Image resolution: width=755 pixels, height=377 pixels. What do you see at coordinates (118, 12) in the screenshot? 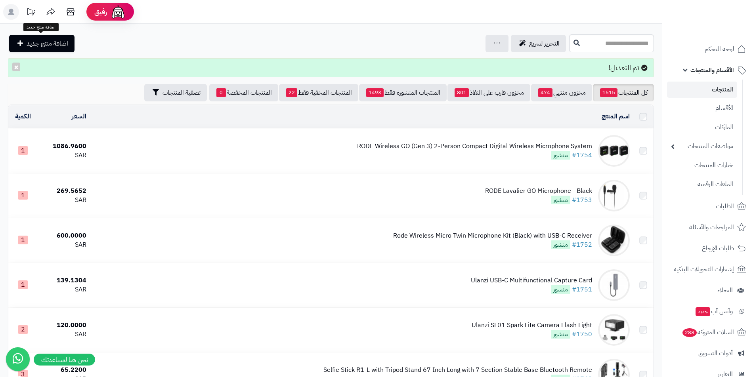
I see `img: ai-face.png` at bounding box center [118, 12].